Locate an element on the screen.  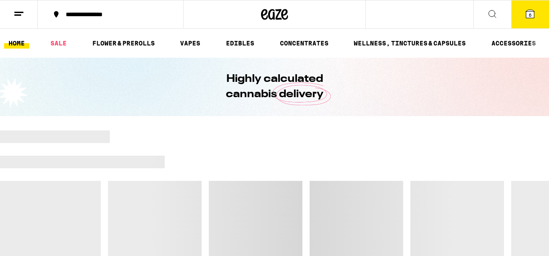
a: HOME is located at coordinates (17, 43).